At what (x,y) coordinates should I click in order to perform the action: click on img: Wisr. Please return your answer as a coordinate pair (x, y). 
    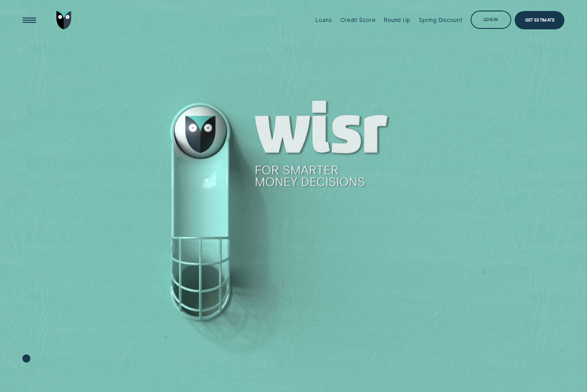
    Looking at the image, I should click on (64, 20).